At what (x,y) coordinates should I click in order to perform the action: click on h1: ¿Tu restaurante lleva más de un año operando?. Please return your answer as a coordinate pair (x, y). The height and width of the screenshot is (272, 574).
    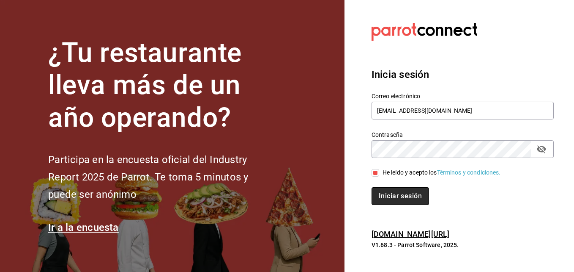
    Looking at the image, I should click on (162, 85).